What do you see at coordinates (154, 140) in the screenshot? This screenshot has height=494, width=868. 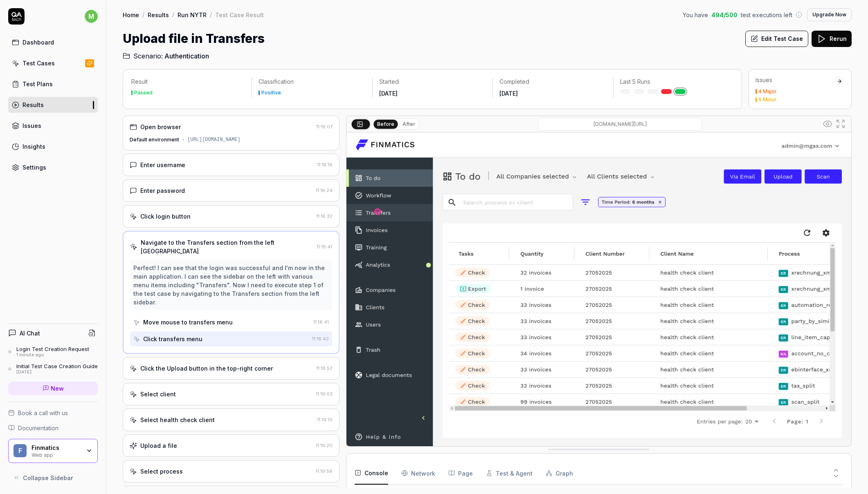 I see `div: Default environment` at bounding box center [154, 140].